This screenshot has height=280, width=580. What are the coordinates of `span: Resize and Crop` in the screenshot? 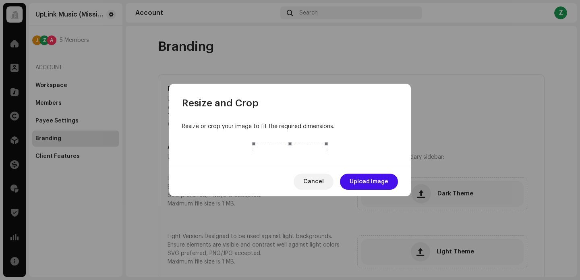 It's located at (220, 103).